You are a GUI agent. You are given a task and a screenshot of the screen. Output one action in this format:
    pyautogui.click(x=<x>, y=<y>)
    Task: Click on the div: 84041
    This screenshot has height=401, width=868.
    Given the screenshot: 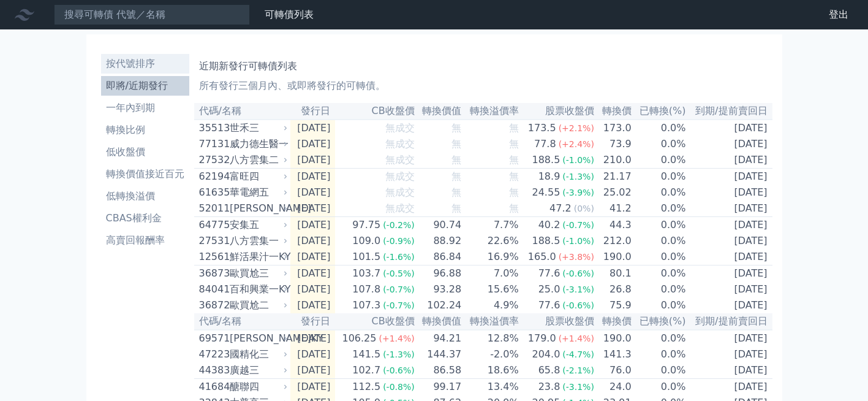 What is the action you would take?
    pyautogui.click(x=213, y=289)
    